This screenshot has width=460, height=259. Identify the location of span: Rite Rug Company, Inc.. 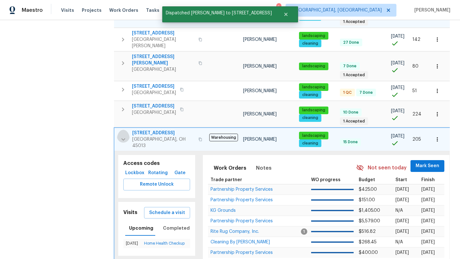
(235, 232).